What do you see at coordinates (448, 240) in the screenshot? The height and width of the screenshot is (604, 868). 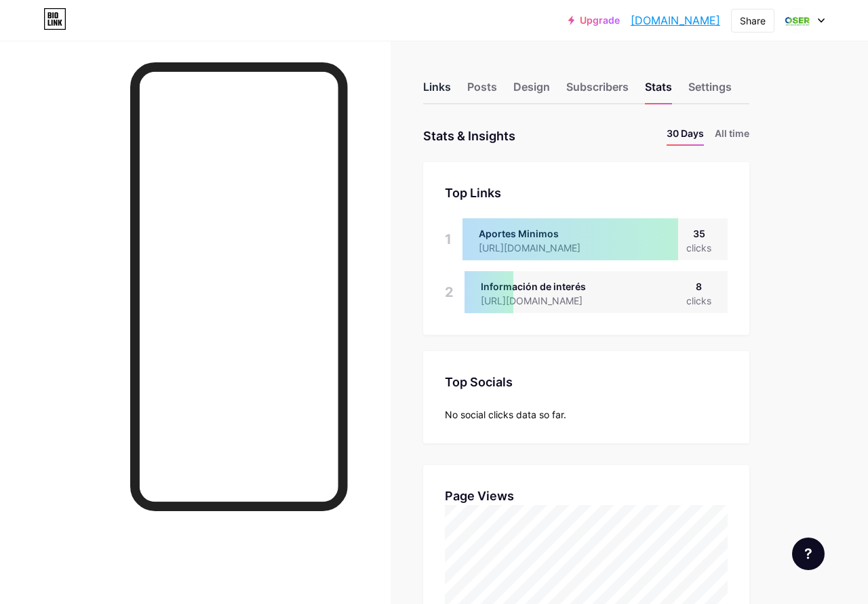 I see `div: 1` at bounding box center [448, 240].